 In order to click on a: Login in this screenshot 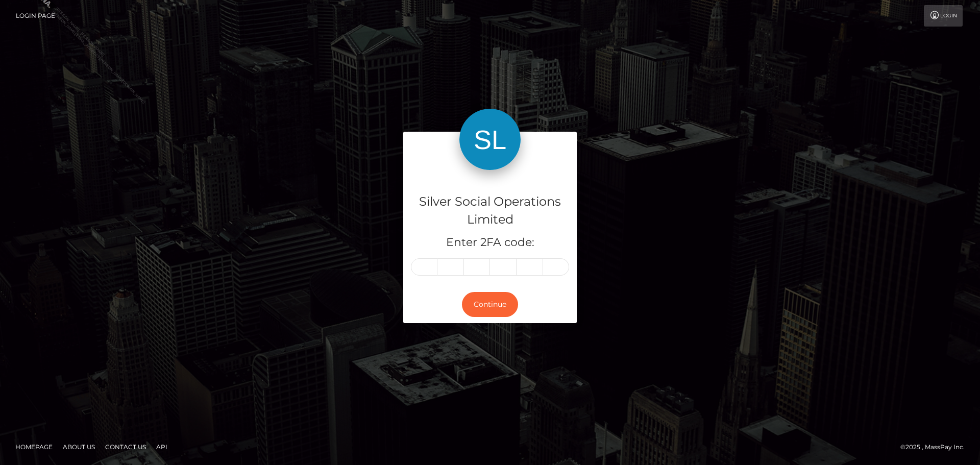, I will do `click(943, 15)`.